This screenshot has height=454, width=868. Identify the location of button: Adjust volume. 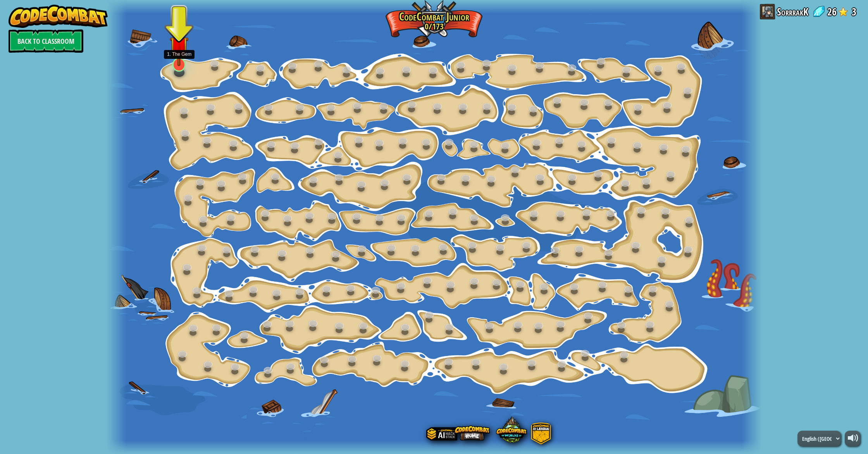
(852, 439).